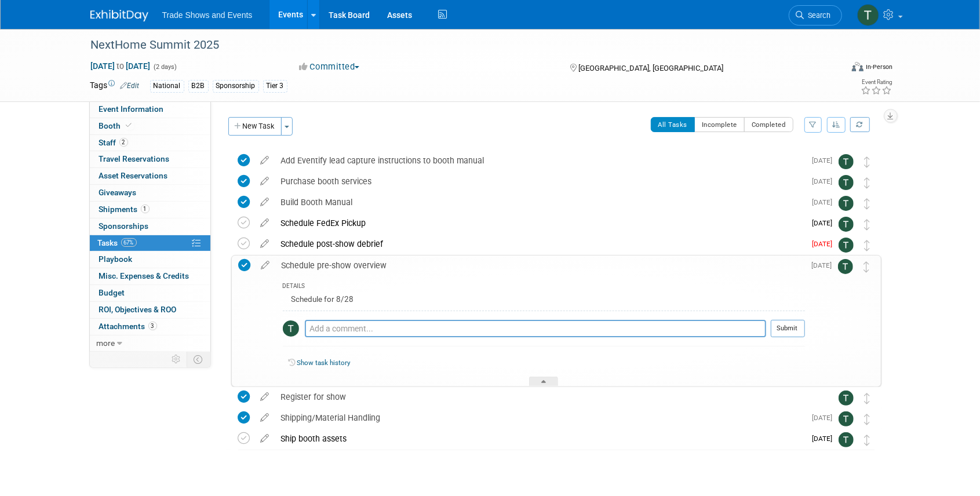 Image resolution: width=980 pixels, height=496 pixels. What do you see at coordinates (124, 209) in the screenshot?
I see `span: Shipments` at bounding box center [124, 209].